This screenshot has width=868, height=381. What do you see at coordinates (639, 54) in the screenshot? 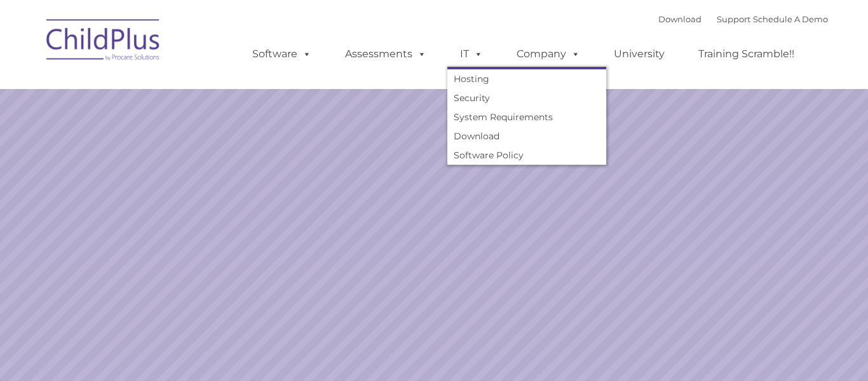
I see `a: University` at bounding box center [639, 54].